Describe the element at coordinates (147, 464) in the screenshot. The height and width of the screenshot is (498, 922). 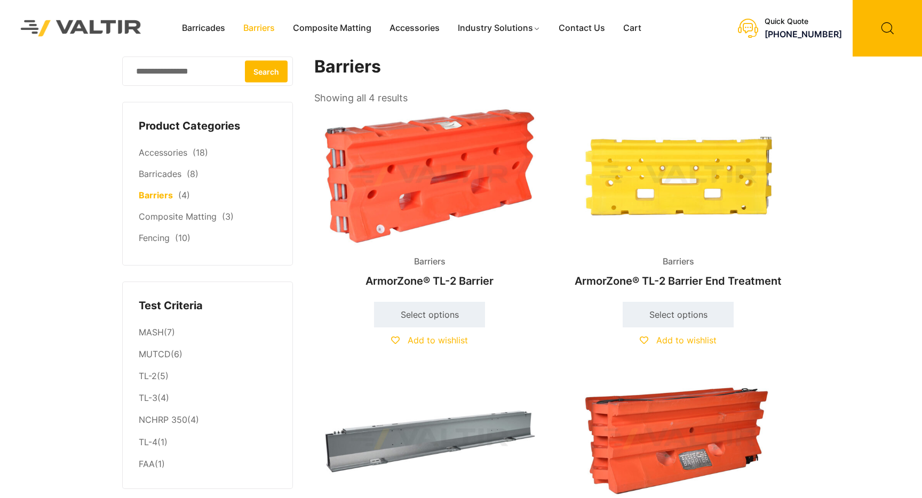
I see `a: FAA` at that location.